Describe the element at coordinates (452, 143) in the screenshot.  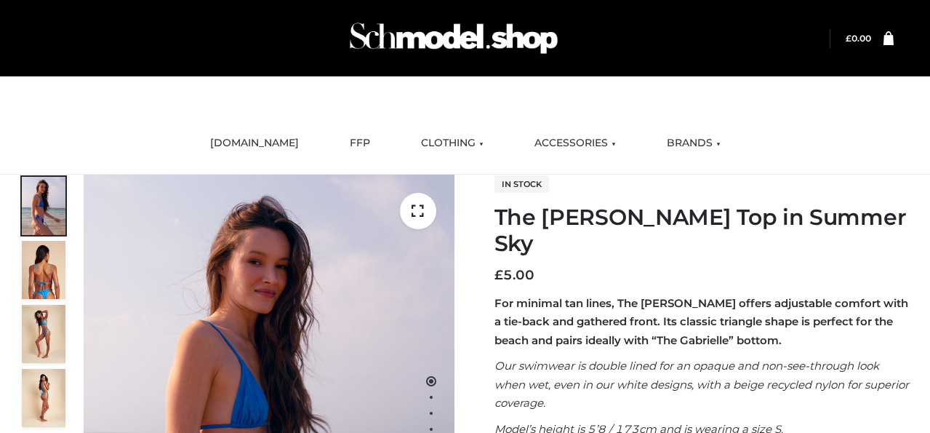
I see `a: CLOTHING` at that location.